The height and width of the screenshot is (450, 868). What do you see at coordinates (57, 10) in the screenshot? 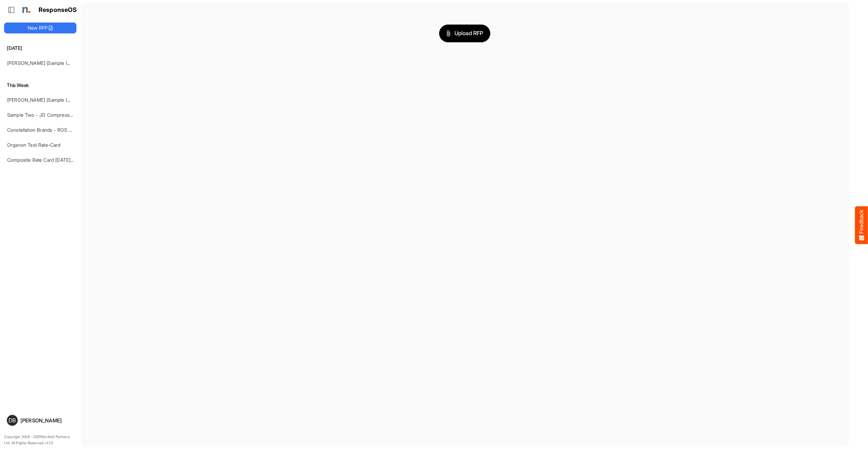
I see `h1: ResponseOS` at bounding box center [57, 10].